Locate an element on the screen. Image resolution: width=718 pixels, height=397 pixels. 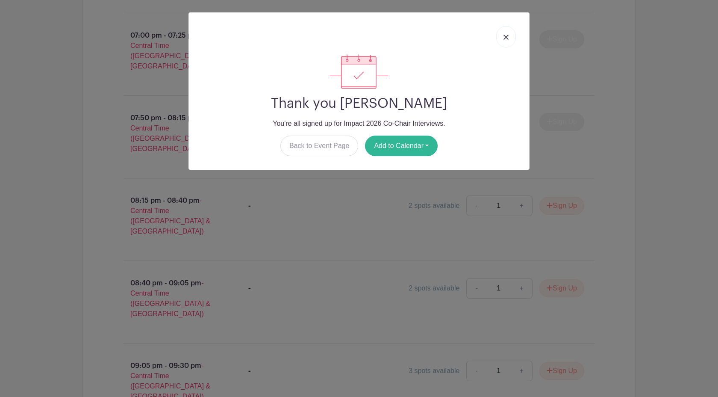
img: signup_complete-c468d5dda3e2740ee63a24cb0ba0d3ce5d8a4ecd24259e683200fb1569d990c8.svg is located at coordinates (359, 71).